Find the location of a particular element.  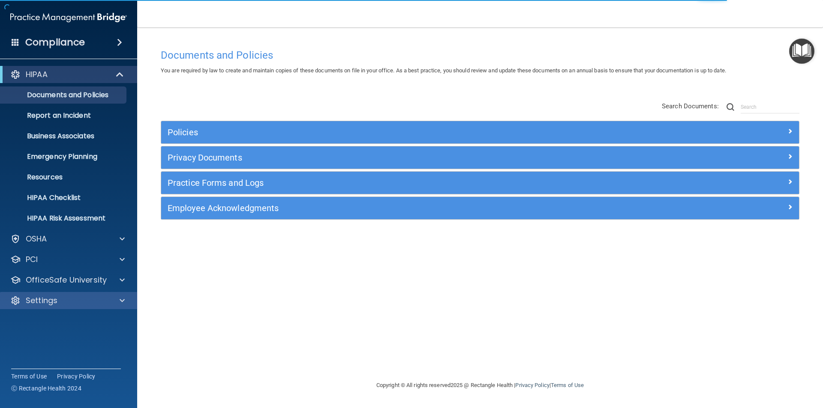

button: Open Resource Center is located at coordinates (801, 51).